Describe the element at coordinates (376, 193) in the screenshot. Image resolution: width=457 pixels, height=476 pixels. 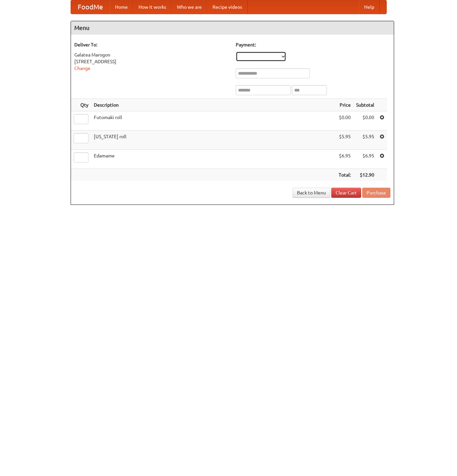
I see `button: Purchase` at that location.